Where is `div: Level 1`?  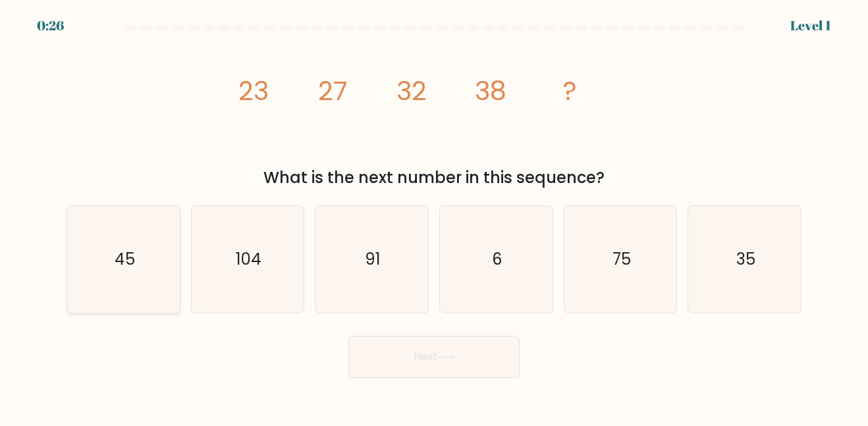 div: Level 1 is located at coordinates (811, 26).